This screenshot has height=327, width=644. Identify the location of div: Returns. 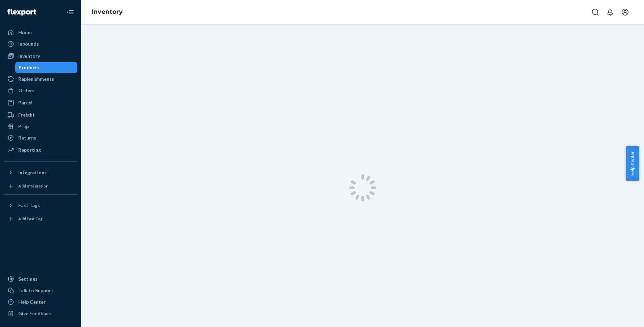
(27, 138).